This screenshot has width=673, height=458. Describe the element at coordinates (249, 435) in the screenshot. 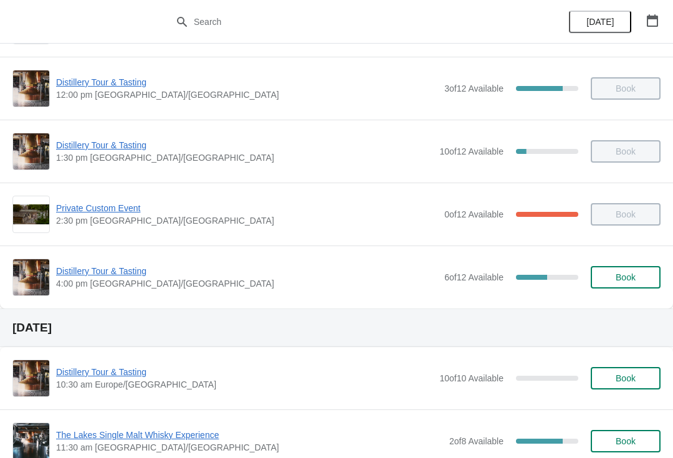

I see `span: The Lakes Single Malt Whisky Experience` at that location.